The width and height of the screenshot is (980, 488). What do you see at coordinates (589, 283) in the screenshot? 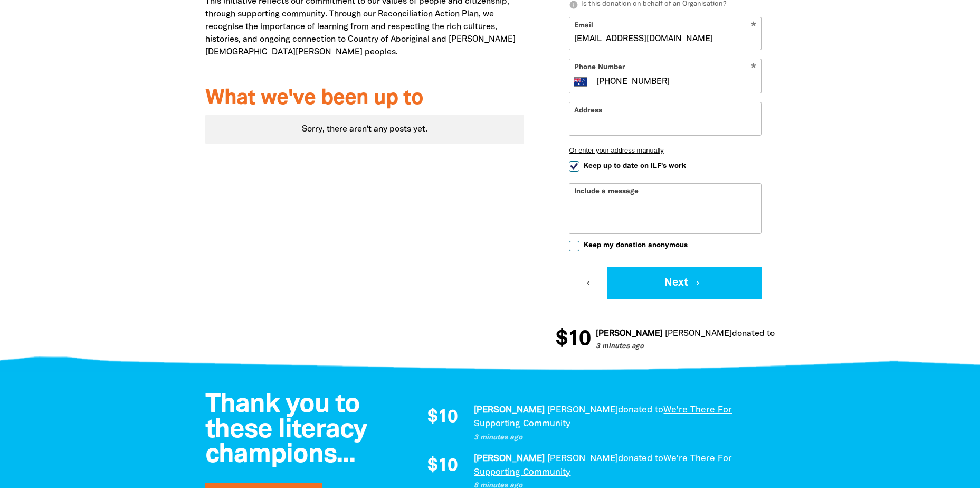
I see `i: chevron_left` at bounding box center [589, 283].